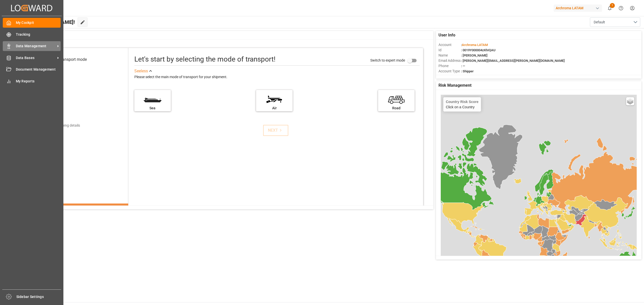 The image size is (644, 305). Describe the element at coordinates (450, 60) in the screenshot. I see `span: Email Address` at that location.